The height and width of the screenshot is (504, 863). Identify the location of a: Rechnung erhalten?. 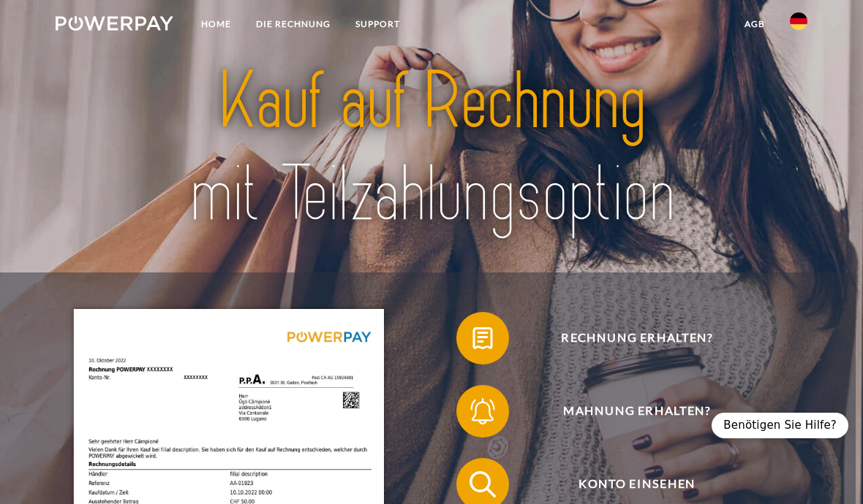
(628, 338).